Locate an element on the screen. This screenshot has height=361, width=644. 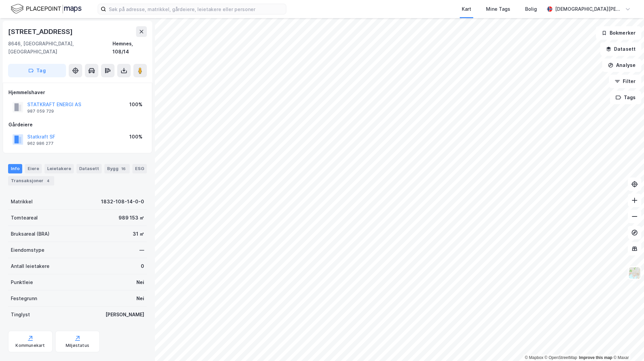
div: Kart is located at coordinates (466, 9).